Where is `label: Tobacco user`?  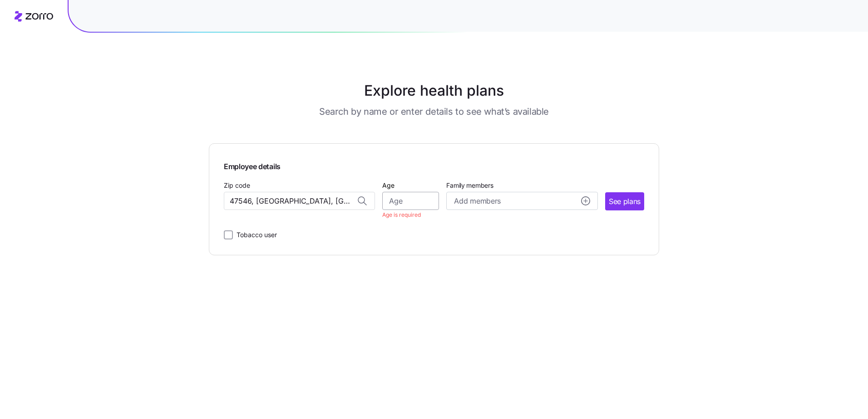 label: Tobacco user is located at coordinates (255, 235).